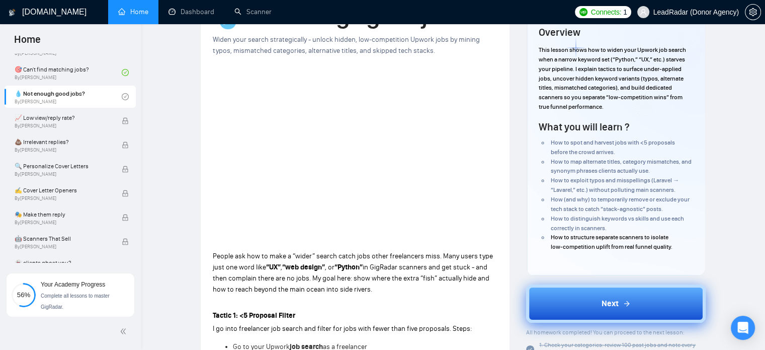 This screenshot has height=350, width=765. I want to click on span: How to distinguish keywords vs skills and use each correctly in scanners., so click(617, 223).